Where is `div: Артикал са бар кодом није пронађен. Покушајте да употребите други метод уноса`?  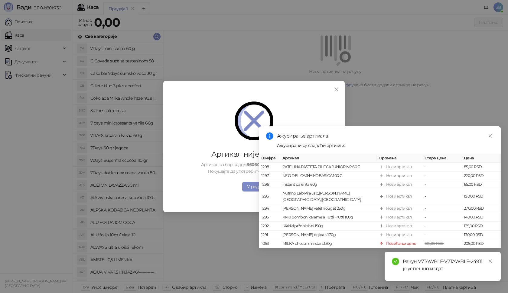
div: Артикал са бар кодом није пронађен. Покушајте да употребите други метод уноса is located at coordinates (254, 168).